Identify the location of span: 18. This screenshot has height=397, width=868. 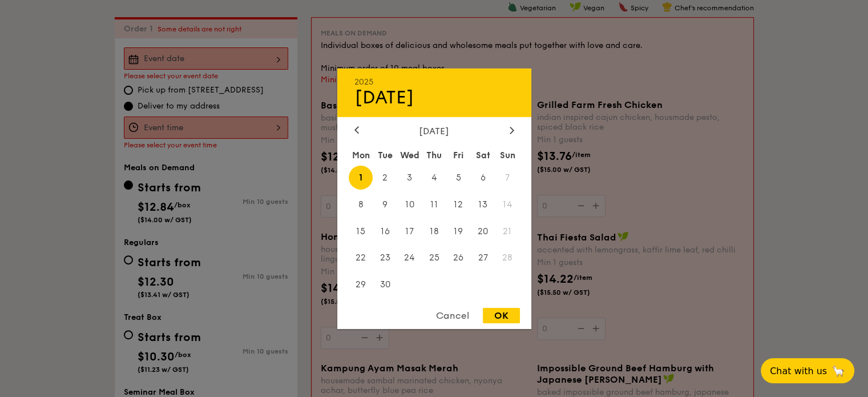
(434, 231).